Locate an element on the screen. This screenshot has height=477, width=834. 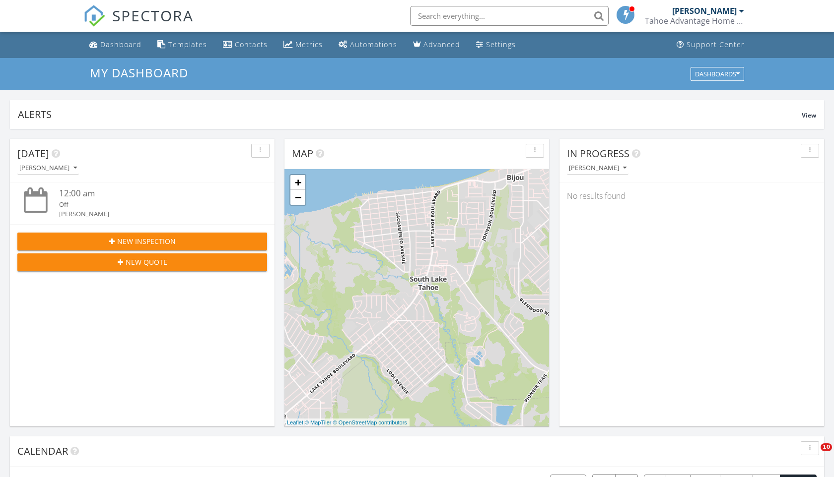
div: Contacts is located at coordinates (251, 44).